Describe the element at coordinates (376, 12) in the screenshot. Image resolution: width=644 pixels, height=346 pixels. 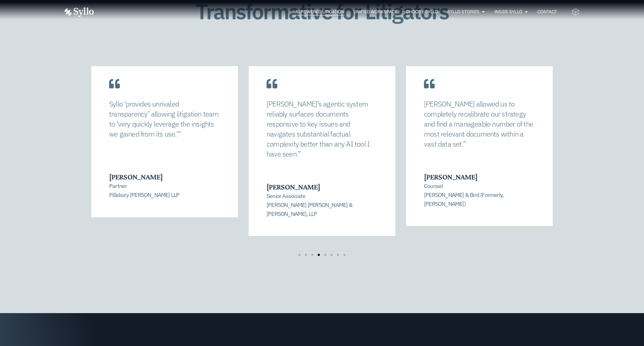
I see `span: Unified Workspace` at that location.